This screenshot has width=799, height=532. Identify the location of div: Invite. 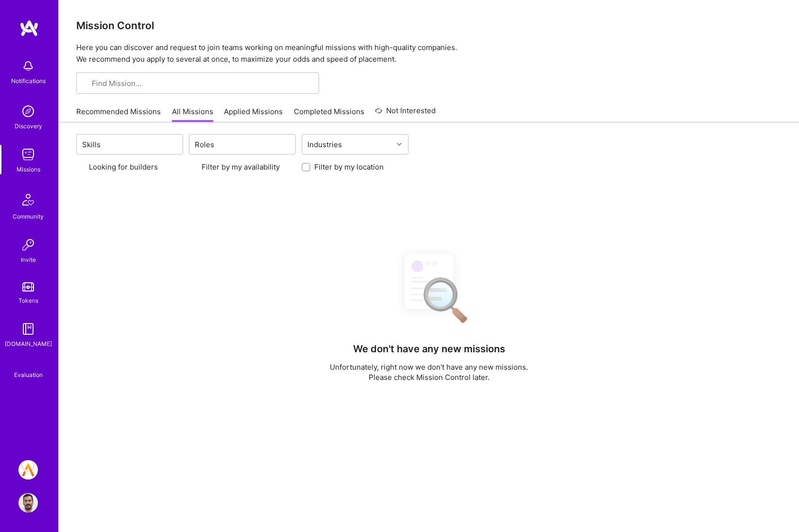
(28, 259).